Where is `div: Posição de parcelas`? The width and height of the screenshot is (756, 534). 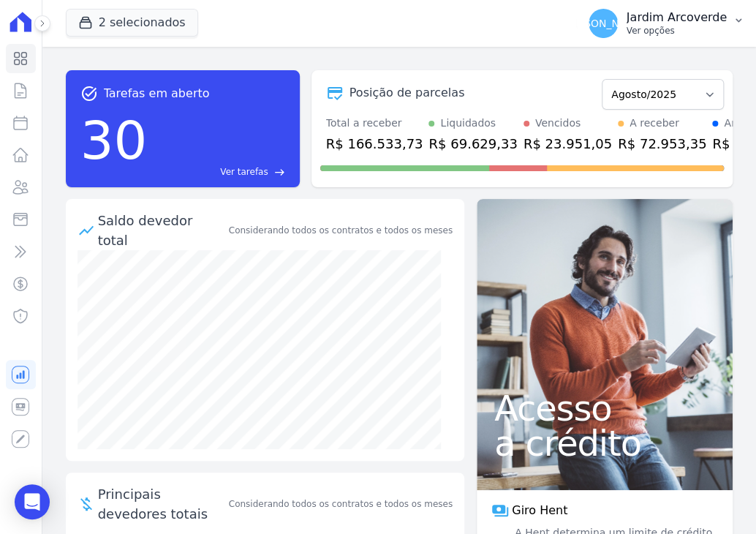
div: Posição de parcelas is located at coordinates (407, 93).